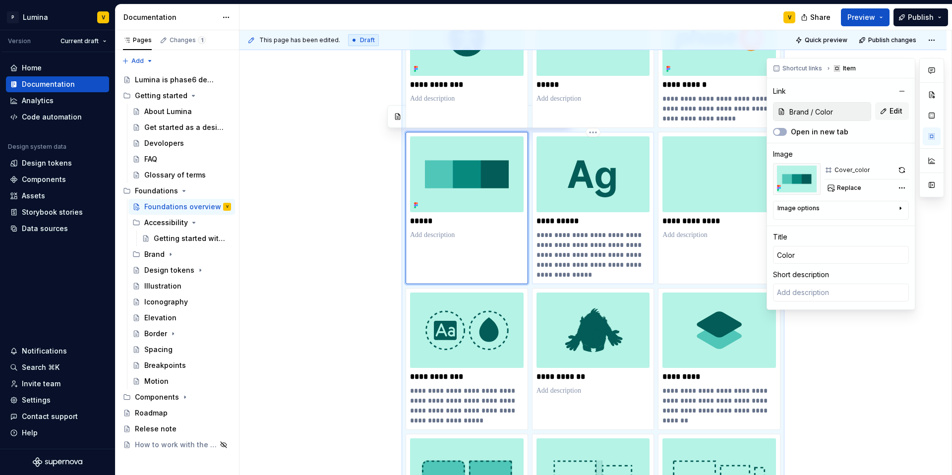 The width and height of the screenshot is (952, 475). I want to click on a: FAQ, so click(181, 159).